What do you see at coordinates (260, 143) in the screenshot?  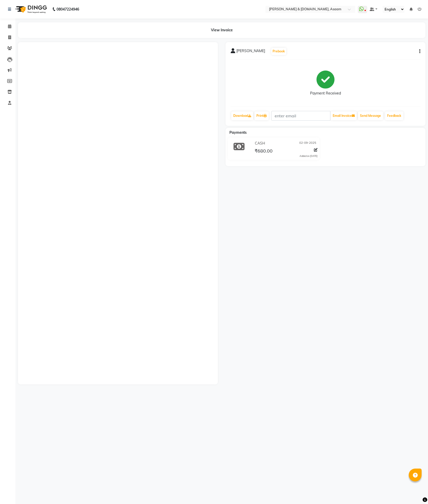 I see `span: CASH` at bounding box center [260, 143].